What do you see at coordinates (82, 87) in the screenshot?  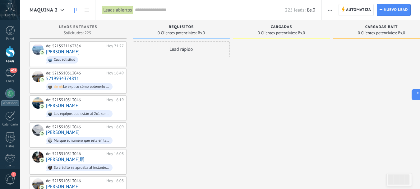 I see `div: 🫱🏻‍🫲🏻Le explico cómo obtenerlo en 24 horas Para seguir con su registro debemos llenar la solicitu...` at bounding box center [82, 87].